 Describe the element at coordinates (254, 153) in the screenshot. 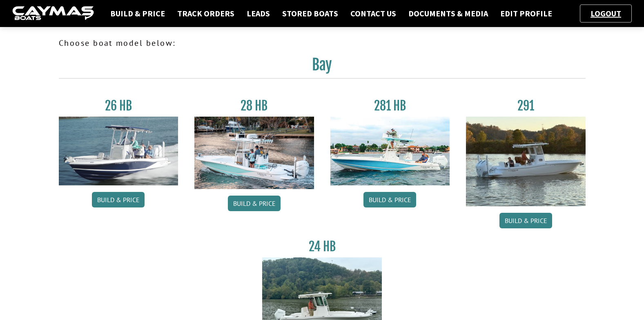

I see `img: 28_hb_thumbnail_for_caymas_connect.jpg` at that location.